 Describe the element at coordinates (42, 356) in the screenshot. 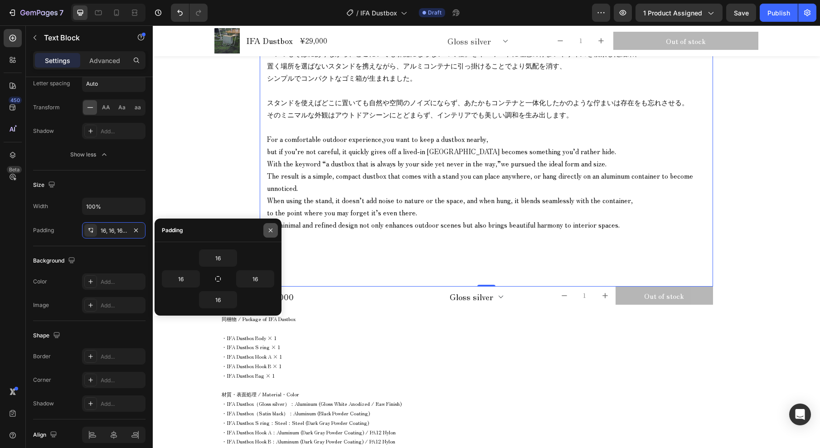

I see `div: Border` at that location.